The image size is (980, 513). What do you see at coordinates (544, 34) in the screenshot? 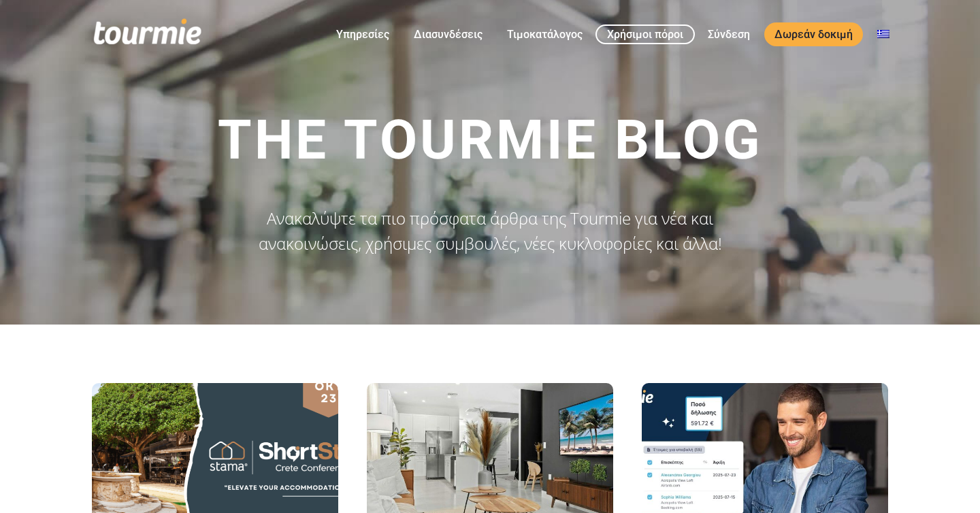
I see `a: Τιμοκατάλογος` at bounding box center [544, 34].